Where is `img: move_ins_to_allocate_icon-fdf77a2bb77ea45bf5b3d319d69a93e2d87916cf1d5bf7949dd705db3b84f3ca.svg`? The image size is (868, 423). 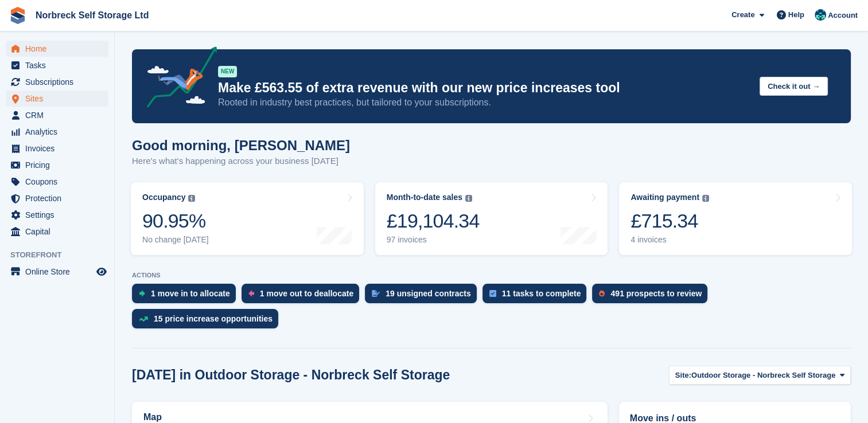
img: move_ins_to_allocate_icon-fdf77a2bb77ea45bf5b3d319d69a93e2d87916cf1d5bf7949dd705db3b84f3ca.svg is located at coordinates (142, 293).